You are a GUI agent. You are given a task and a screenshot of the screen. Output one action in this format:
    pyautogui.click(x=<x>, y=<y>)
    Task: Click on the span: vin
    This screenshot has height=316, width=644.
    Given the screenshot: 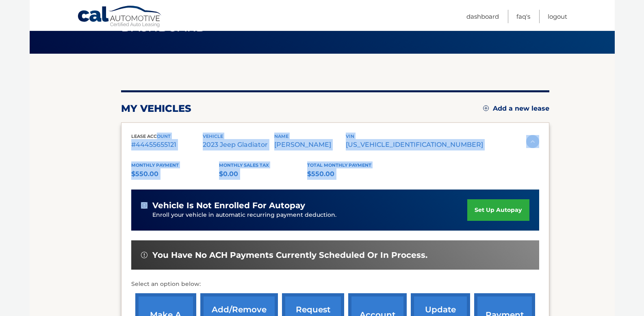 What is the action you would take?
    pyautogui.click(x=350, y=136)
    